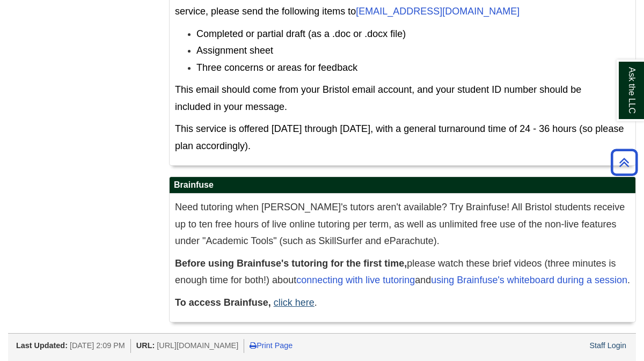 The image size is (644, 361). Describe the element at coordinates (607, 345) in the screenshot. I see `a: Staff Login` at that location.